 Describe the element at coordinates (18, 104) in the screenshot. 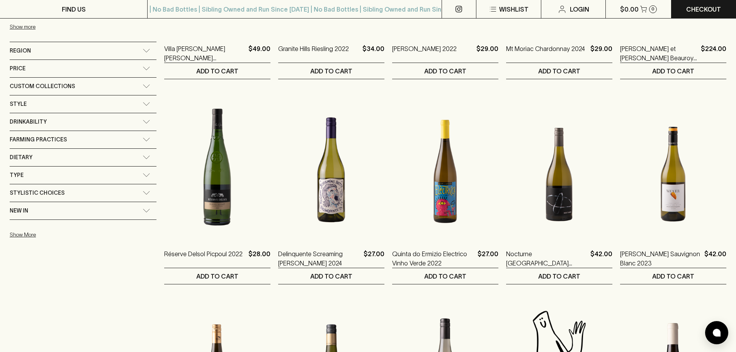

I see `span: Style` at that location.